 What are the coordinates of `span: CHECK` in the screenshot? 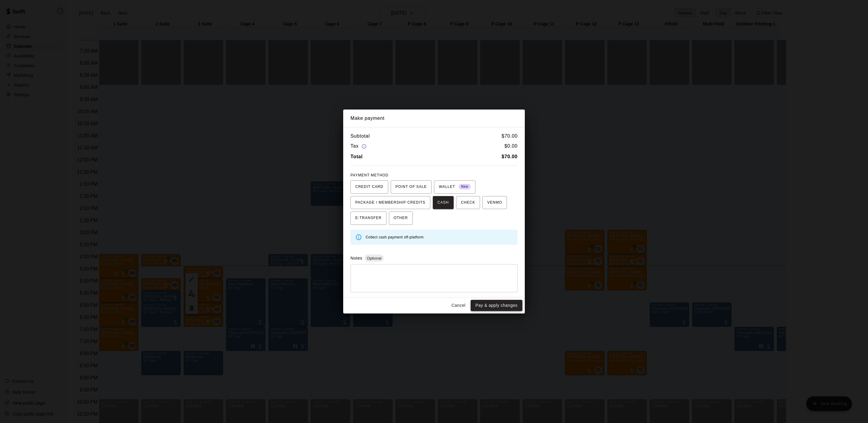 It's located at (468, 203).